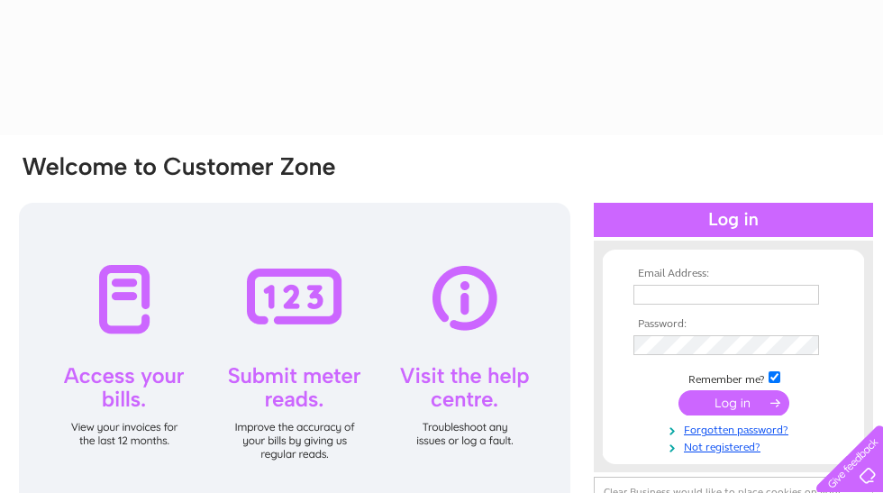 This screenshot has height=493, width=883. Describe the element at coordinates (735, 445) in the screenshot. I see `a: Not registered?` at that location.